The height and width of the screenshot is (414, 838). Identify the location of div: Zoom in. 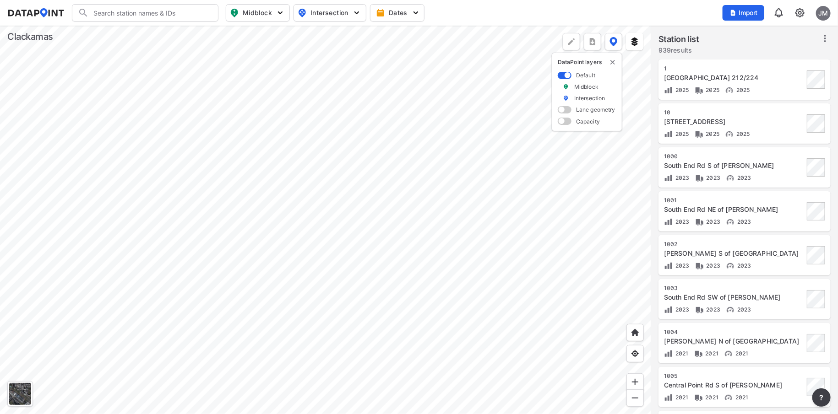
(635, 382).